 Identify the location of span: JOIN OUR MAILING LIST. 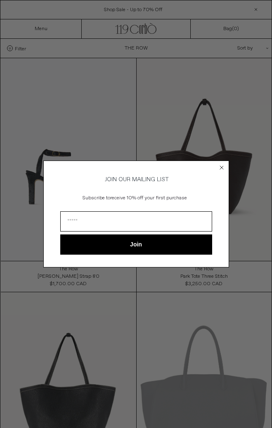
(136, 180).